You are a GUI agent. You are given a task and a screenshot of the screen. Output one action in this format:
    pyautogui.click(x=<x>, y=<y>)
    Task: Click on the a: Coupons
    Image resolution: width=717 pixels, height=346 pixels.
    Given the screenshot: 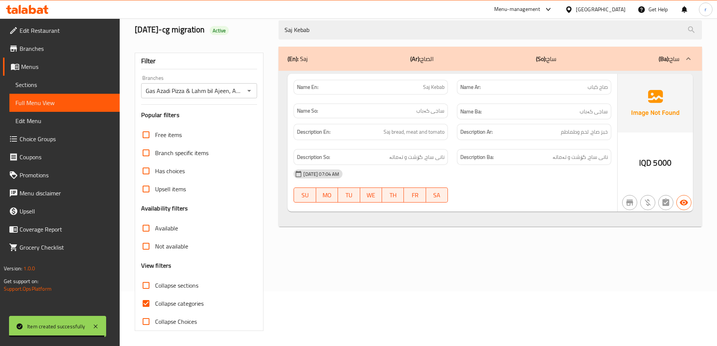 What is the action you would take?
    pyautogui.click(x=61, y=157)
    